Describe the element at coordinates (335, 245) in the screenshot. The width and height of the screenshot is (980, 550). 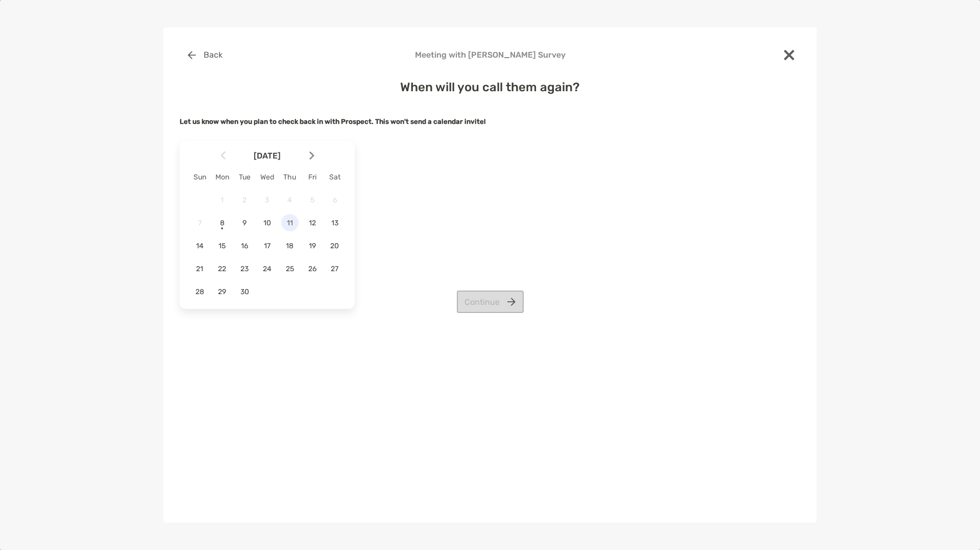
I see `span: 20` at that location.